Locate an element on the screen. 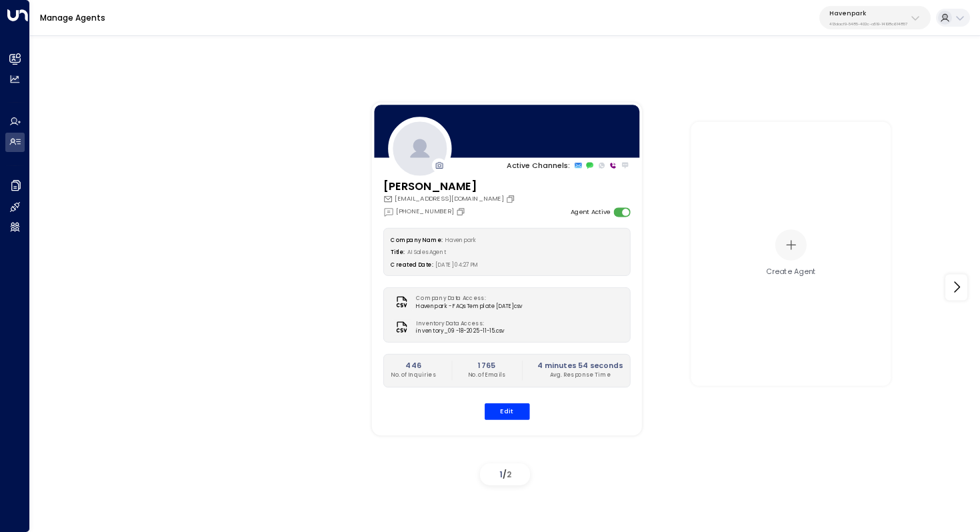 This screenshot has height=532, width=980. span: 2 is located at coordinates (508, 474).